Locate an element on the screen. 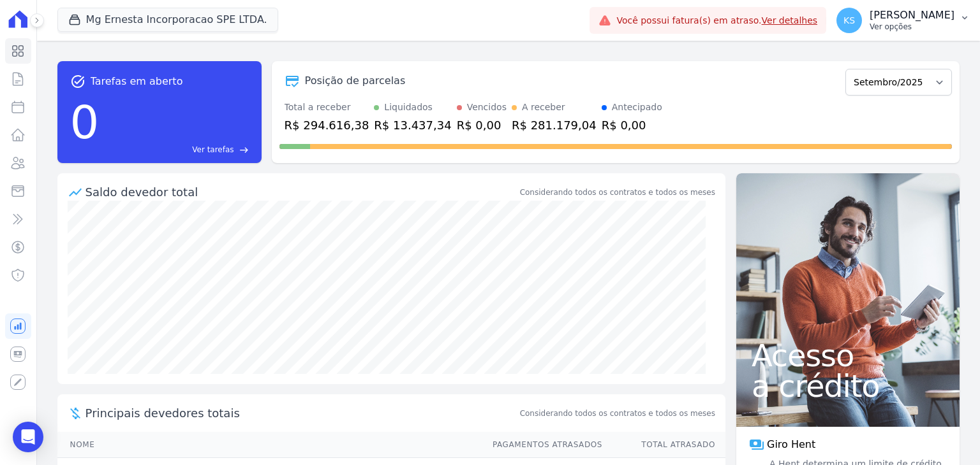 The height and width of the screenshot is (465, 980). div: Posição de parcelas is located at coordinates (356, 81).